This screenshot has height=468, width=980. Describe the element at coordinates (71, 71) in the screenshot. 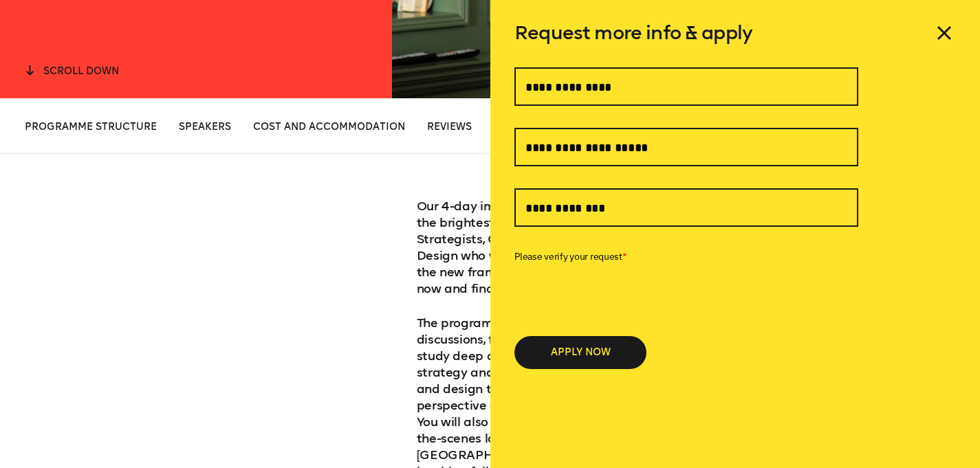

I see `button: scroll down` at that location.